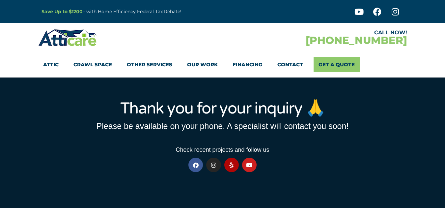 This screenshot has width=445, height=224. I want to click on a: Get A Quote, so click(337, 65).